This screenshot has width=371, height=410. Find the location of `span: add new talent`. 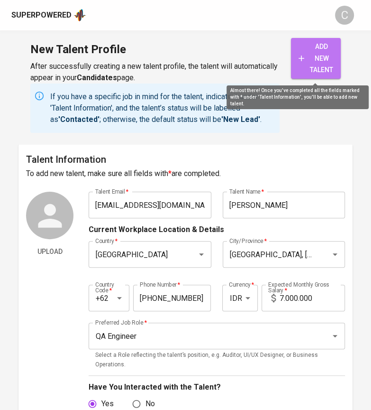

span: add new talent is located at coordinates (316, 58).